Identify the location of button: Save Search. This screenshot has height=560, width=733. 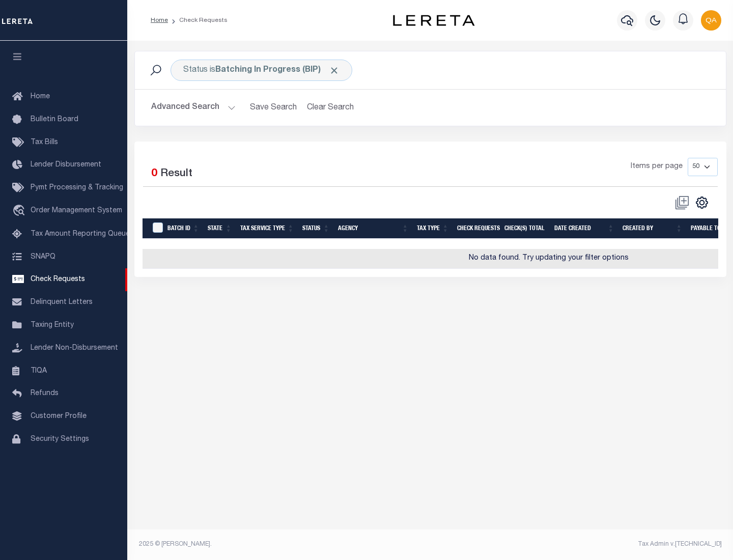
(273, 107).